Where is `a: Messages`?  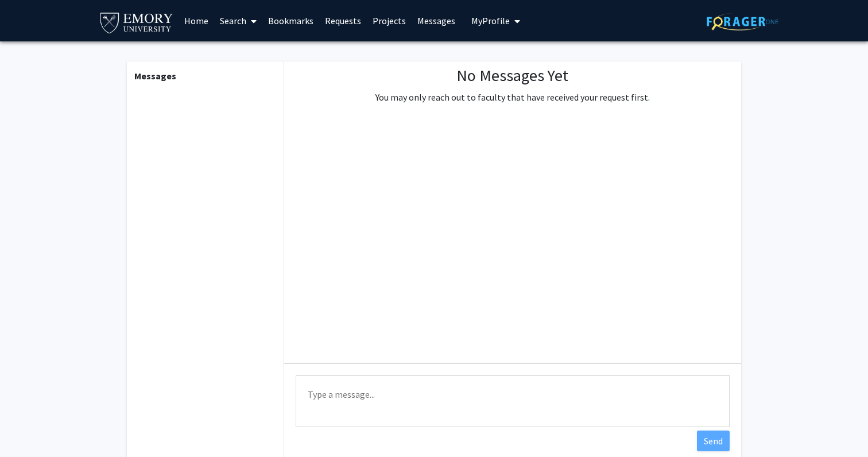 a: Messages is located at coordinates (436, 21).